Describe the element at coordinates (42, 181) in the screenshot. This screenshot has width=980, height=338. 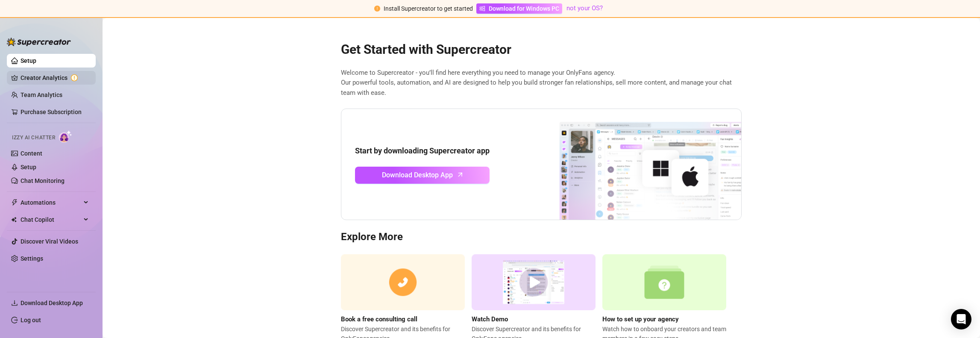
I see `a: Chat Monitoring` at that location.